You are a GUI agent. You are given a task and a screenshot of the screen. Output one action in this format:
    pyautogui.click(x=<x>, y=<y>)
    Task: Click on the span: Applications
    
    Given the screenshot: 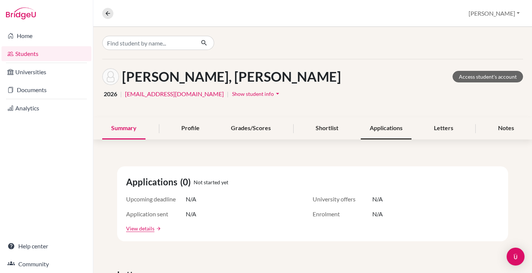 What is the action you would take?
    pyautogui.click(x=153, y=182)
    